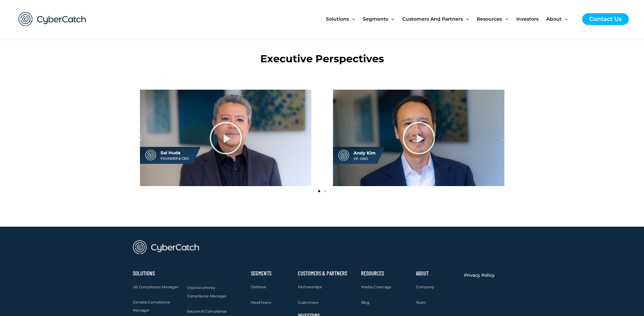 This screenshot has height=316, width=644. What do you see at coordinates (436, 273) in the screenshot?
I see `h2: About` at bounding box center [436, 273].